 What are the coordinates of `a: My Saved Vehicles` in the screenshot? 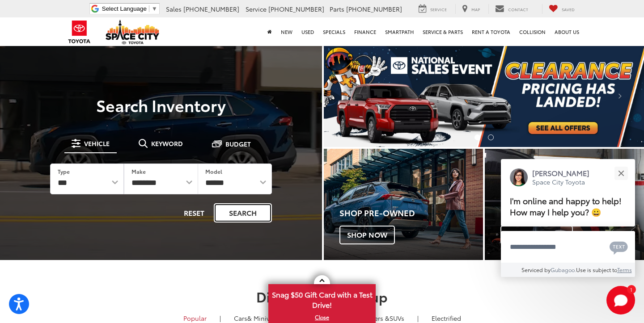 It's located at (562, 9).